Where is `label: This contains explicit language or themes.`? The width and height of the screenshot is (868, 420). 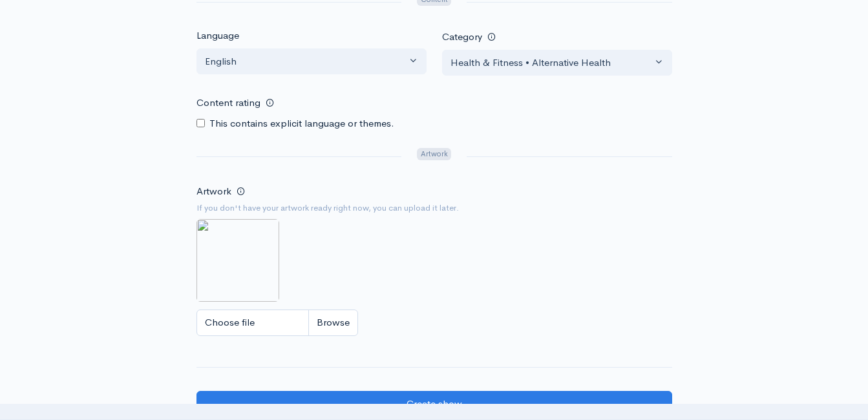 label: This contains explicit language or themes. is located at coordinates (302, 123).